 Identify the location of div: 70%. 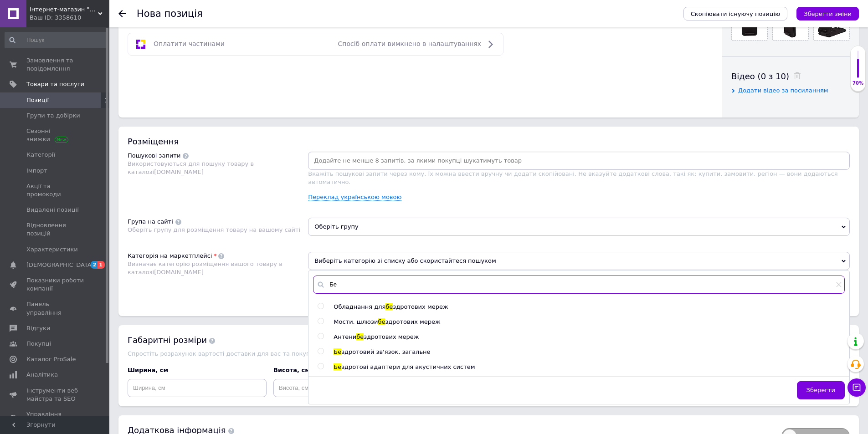
(858, 83).